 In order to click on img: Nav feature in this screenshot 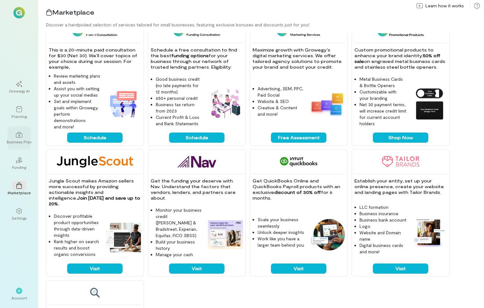, I will do `click(225, 235)`.